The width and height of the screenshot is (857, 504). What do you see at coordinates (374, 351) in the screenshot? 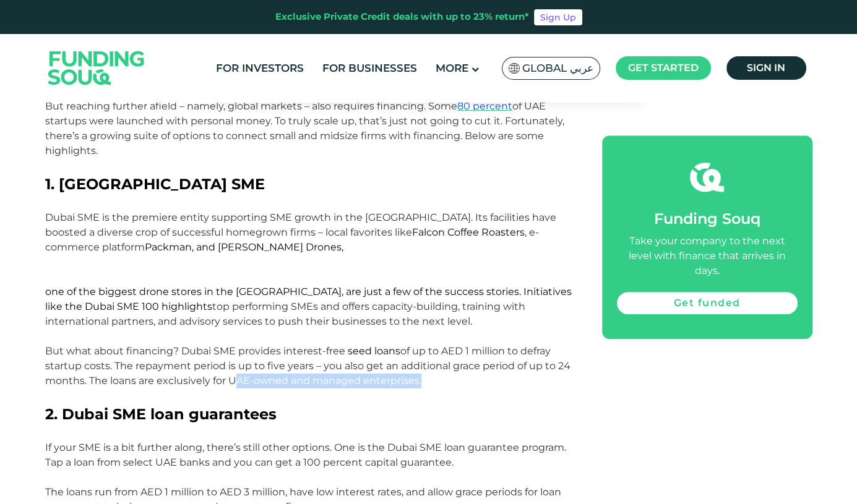
I see `span: seed loans` at bounding box center [374, 351].